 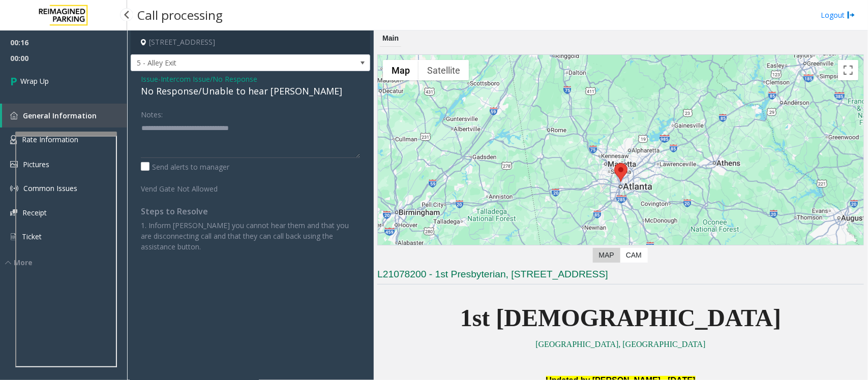 What do you see at coordinates (34, 81) in the screenshot?
I see `span: Wrap Up` at bounding box center [34, 81].